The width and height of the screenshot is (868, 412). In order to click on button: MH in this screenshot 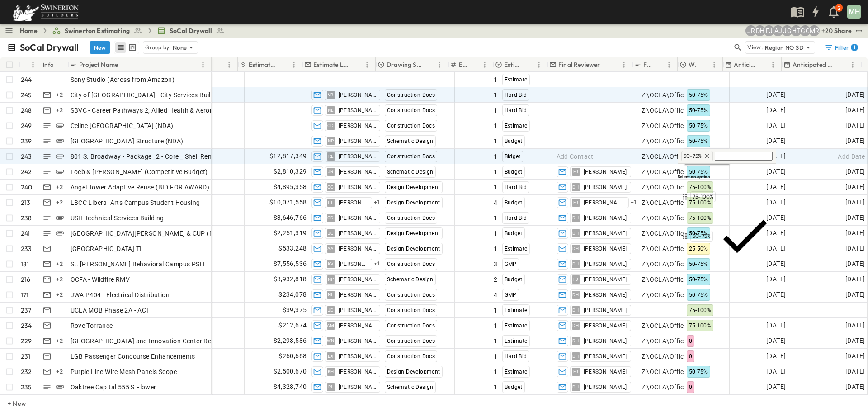, I will do `click(854, 12)`.